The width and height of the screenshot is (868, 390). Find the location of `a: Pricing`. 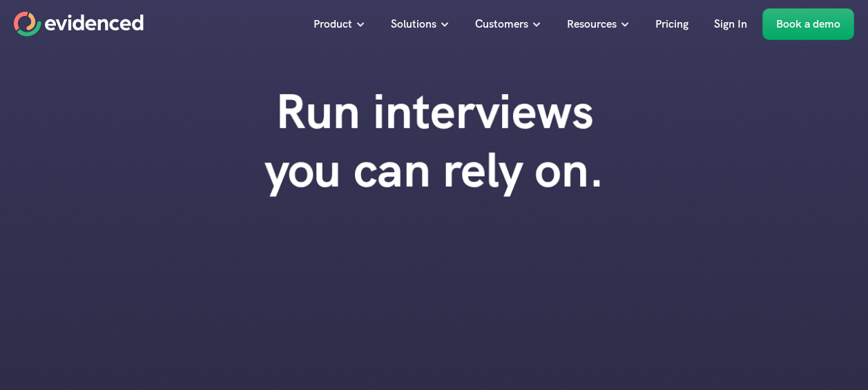

a: Pricing is located at coordinates (672, 24).